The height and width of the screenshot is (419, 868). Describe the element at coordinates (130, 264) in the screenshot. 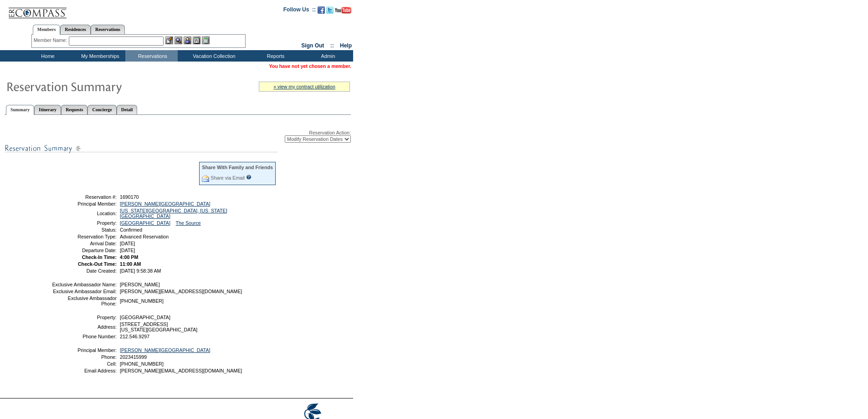

I see `span: 11:00 AM` at that location.